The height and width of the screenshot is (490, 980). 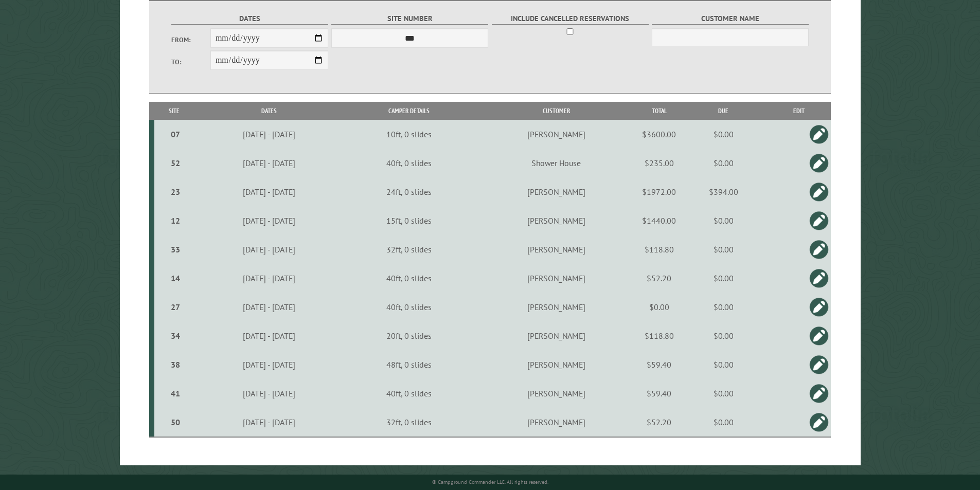 What do you see at coordinates (176, 134) in the screenshot?
I see `div: 07` at bounding box center [176, 134].